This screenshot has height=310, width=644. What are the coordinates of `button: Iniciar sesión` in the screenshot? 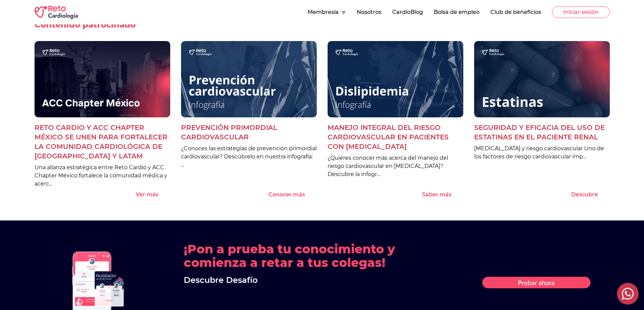 It's located at (581, 12).